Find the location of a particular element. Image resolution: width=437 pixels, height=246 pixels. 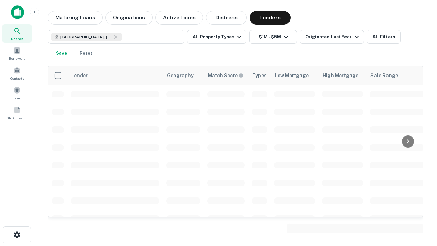

th: Capitalize uses an advanced AI algorithm to match your search with the best lender. The match sco... is located at coordinates (226, 75).